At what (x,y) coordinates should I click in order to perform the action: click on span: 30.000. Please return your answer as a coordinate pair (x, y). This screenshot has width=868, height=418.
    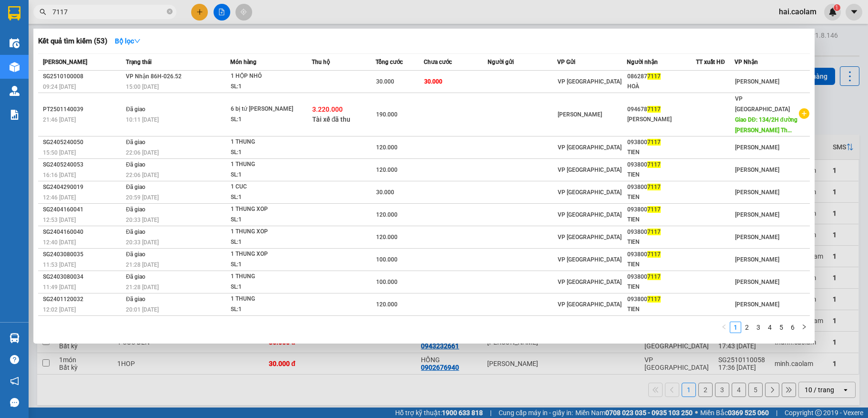
    Looking at the image, I should click on (434, 82).